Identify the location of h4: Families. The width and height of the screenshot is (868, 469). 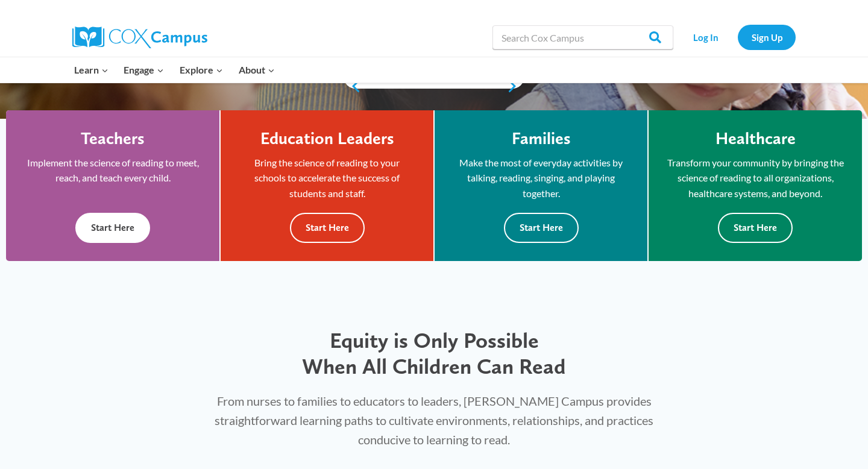
(541, 138).